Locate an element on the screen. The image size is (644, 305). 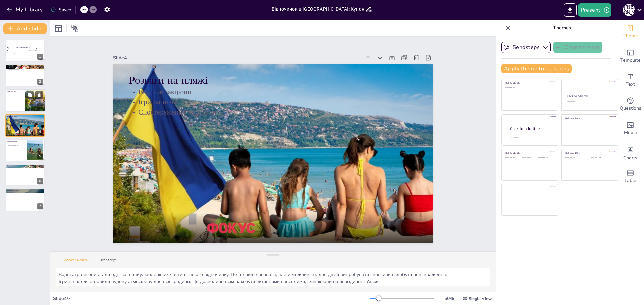
div: Add images, graphics, shapes or video is located at coordinates (630, 129).